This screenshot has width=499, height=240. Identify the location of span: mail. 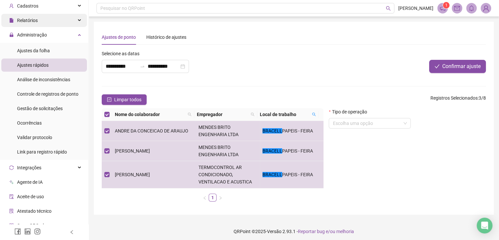
(457, 8).